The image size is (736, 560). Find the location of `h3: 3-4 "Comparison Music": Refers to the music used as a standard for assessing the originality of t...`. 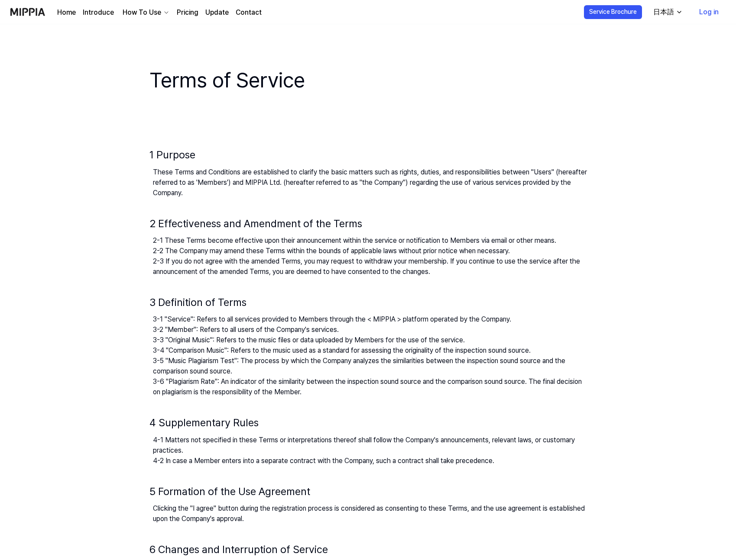

h3: 3-4 "Comparison Music": Refers to the music used as a standard for assessing the originality of t... is located at coordinates (368, 351).